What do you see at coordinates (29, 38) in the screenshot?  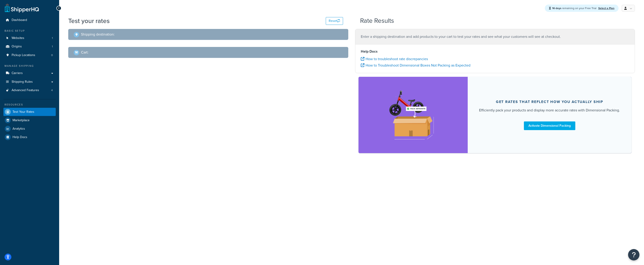 I see `a: Websites1` at bounding box center [29, 38].